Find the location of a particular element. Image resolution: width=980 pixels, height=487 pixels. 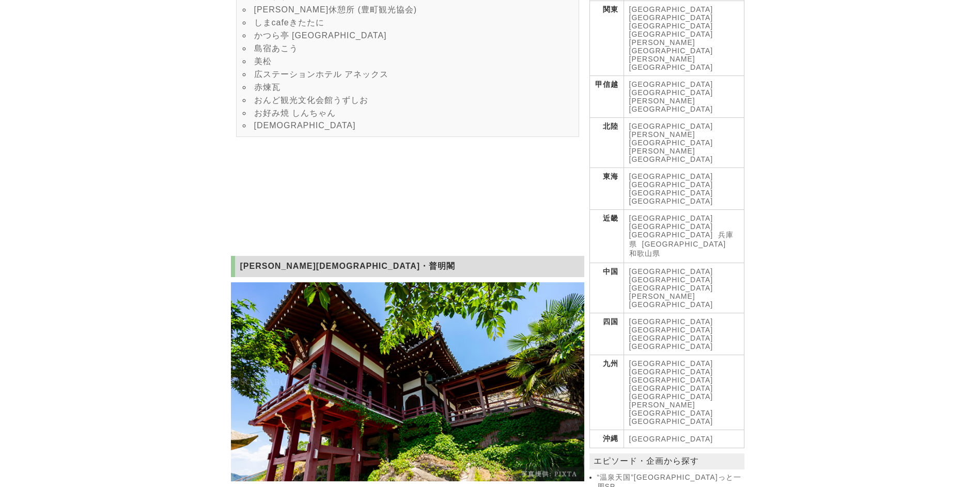

a: 美松 is located at coordinates (263, 61).